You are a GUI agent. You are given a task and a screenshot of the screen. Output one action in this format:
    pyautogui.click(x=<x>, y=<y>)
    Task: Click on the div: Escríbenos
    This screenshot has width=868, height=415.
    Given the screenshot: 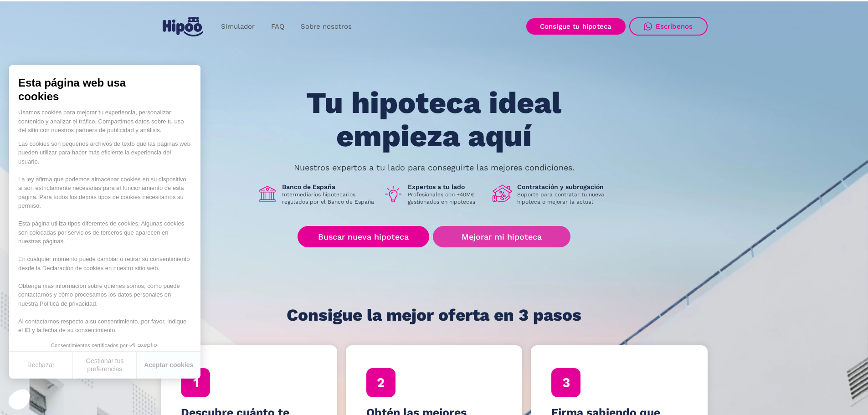 What is the action you would take?
    pyautogui.click(x=674, y=26)
    